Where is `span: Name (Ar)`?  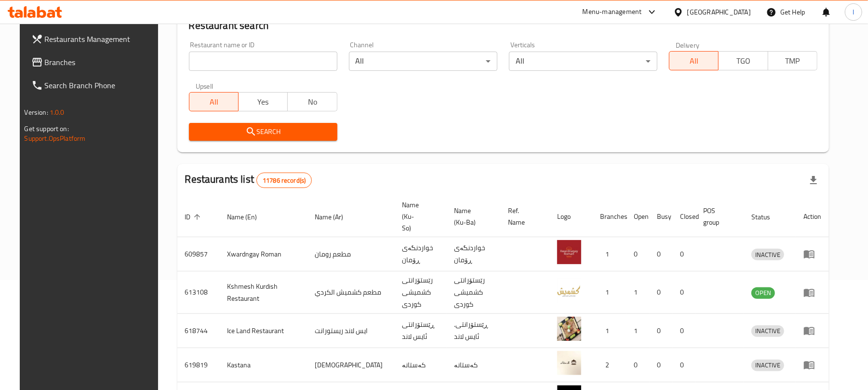
span: Name (Ar) is located at coordinates (334, 217).